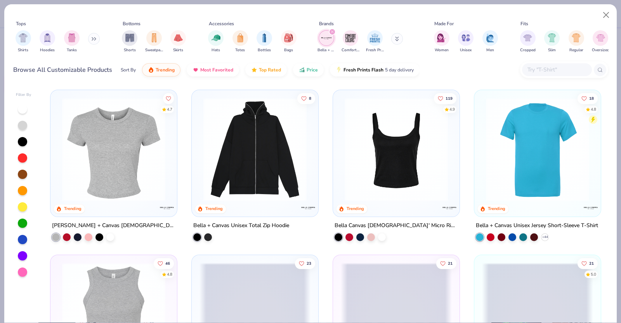  I want to click on div: filter for Shirts, so click(23, 42).